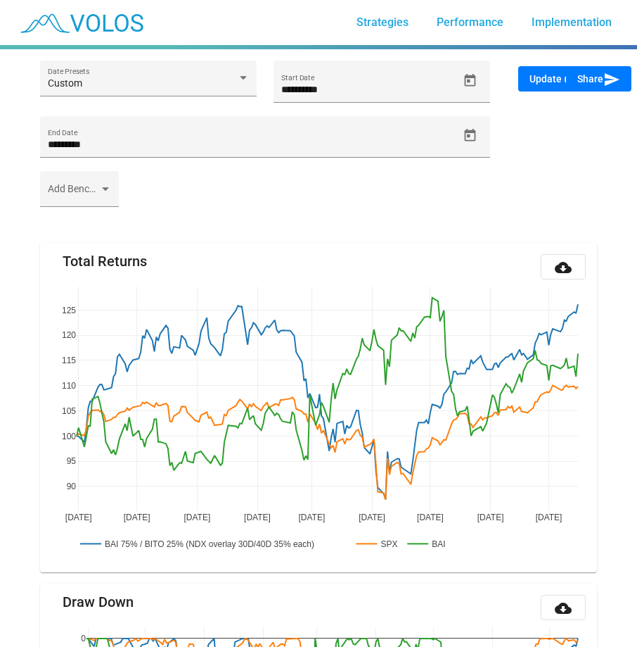 The height and width of the screenshot is (647, 637). What do you see at coordinates (599, 79) in the screenshot?
I see `button: Share` at bounding box center [599, 79].